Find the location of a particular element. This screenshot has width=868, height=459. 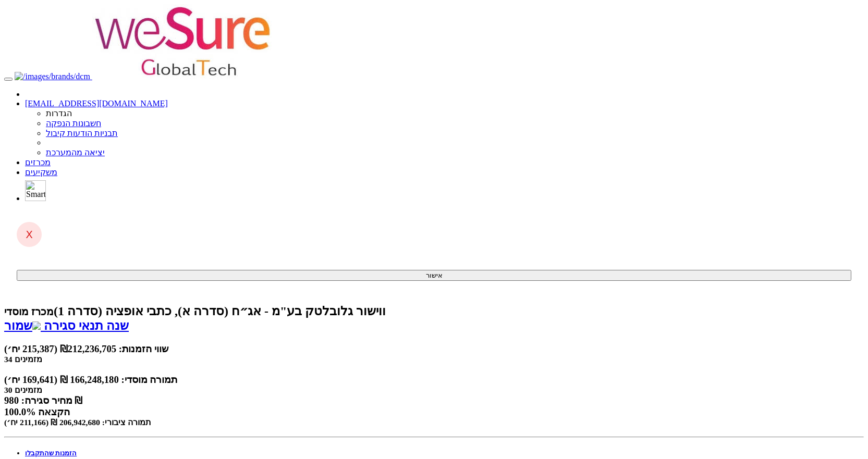

span: X is located at coordinates (29, 235).